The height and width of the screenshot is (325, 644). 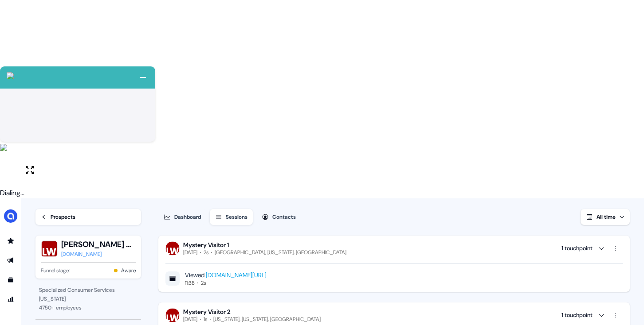 I want to click on div: 4750 + employees, so click(x=88, y=308).